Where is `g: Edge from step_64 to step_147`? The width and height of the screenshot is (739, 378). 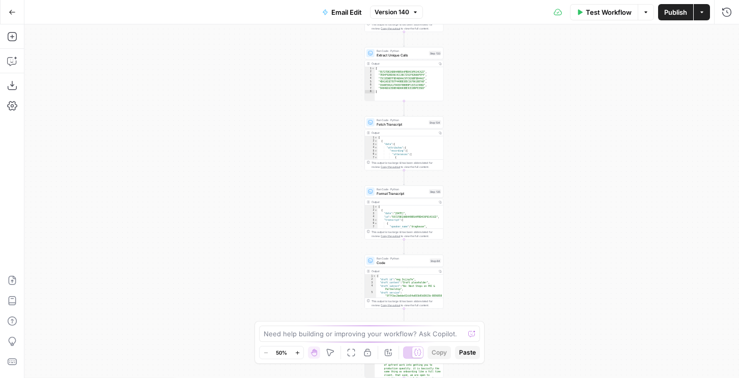
g: Edge from step_64 to step_147 is located at coordinates (403, 316).